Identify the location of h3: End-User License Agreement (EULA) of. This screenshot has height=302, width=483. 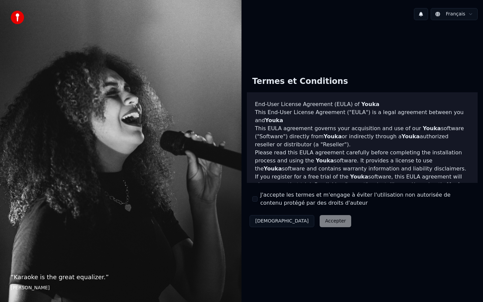
(362, 104).